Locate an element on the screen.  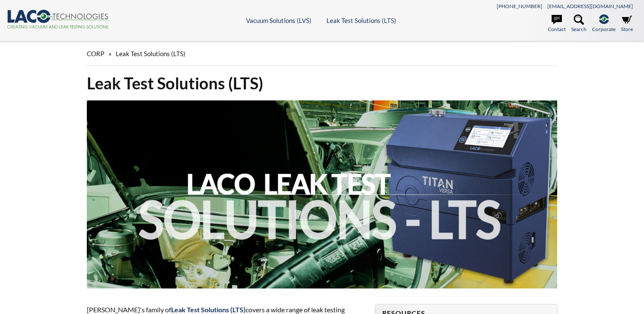
span: Corporate is located at coordinates (604, 29).